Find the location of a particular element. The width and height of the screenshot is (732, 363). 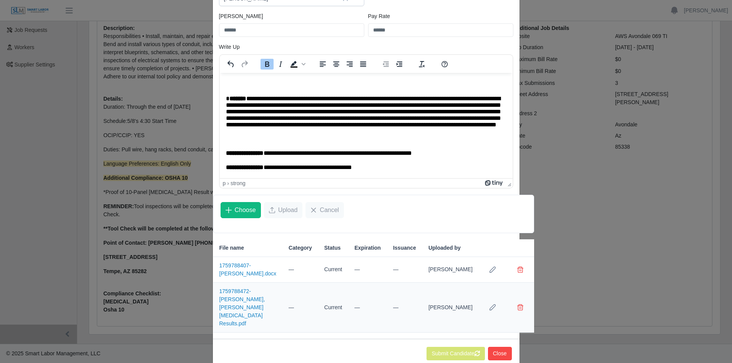

span: Cancel is located at coordinates (329, 210).